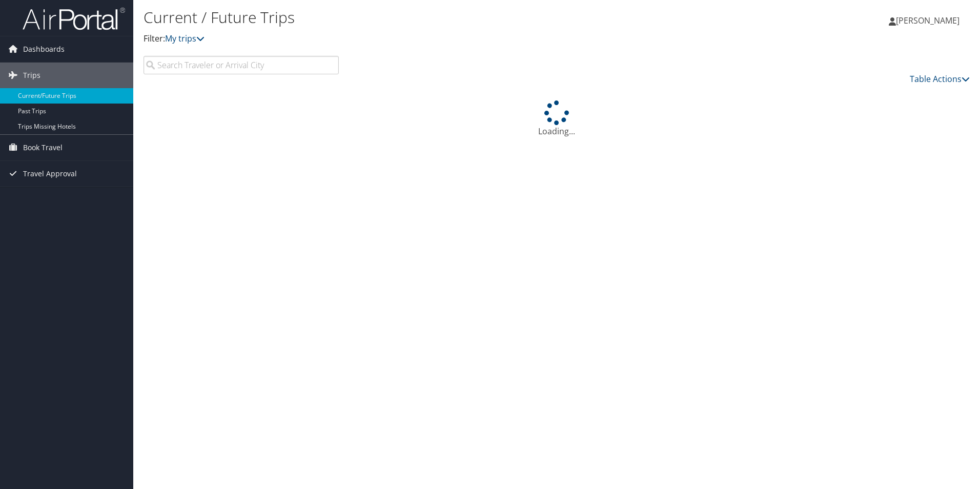  I want to click on img: airportal-logo.png, so click(74, 18).